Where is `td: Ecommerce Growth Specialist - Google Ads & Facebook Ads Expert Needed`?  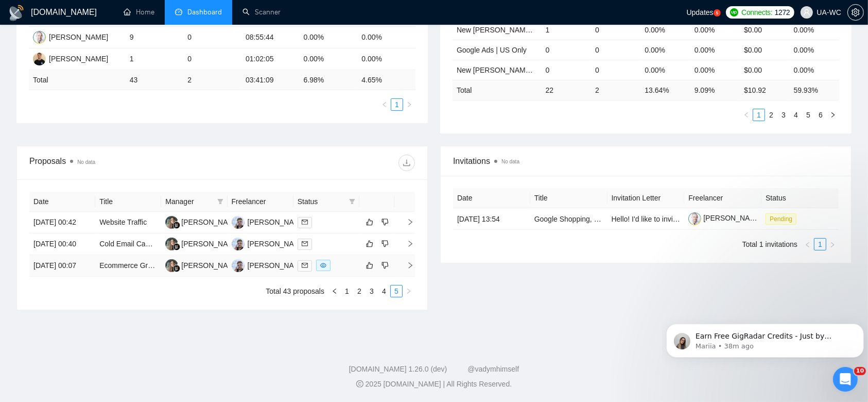
td: Ecommerce Growth Specialist - Google Ads & Facebook Ads Expert Needed is located at coordinates (128, 266).